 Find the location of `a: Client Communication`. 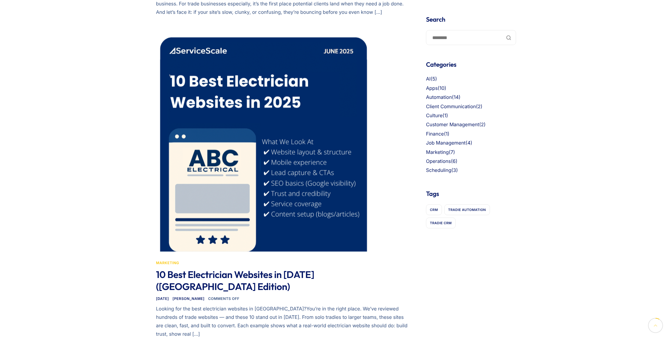

a: Client Communication is located at coordinates (451, 106).